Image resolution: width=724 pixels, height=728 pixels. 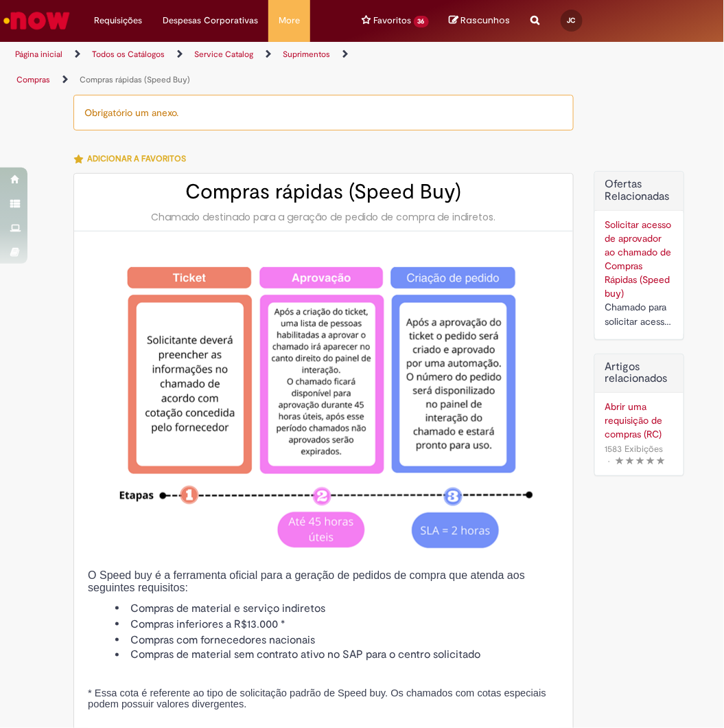 What do you see at coordinates (392, 21) in the screenshot?
I see `span: Favoritos` at bounding box center [392, 21].